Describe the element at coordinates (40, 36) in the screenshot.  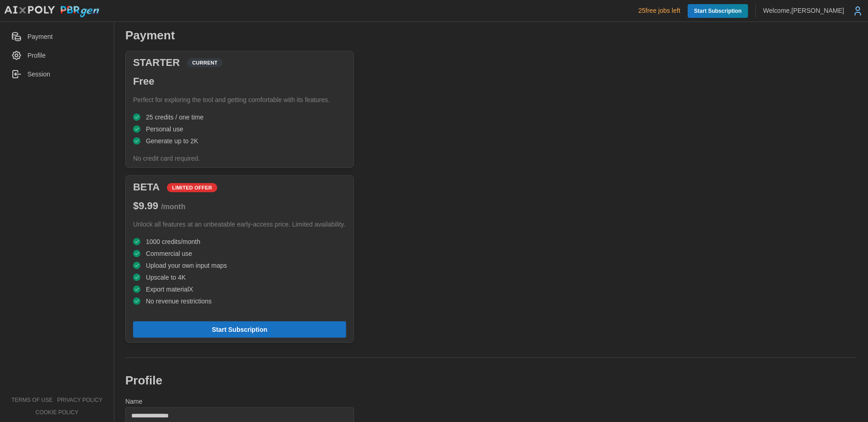
I see `span: Payment` at that location.